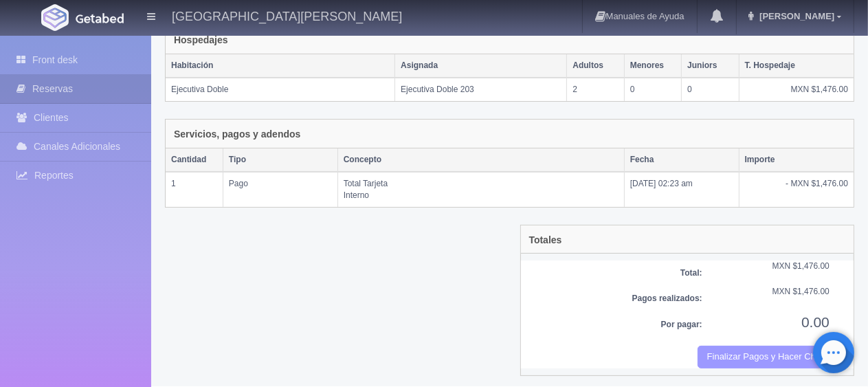  What do you see at coordinates (279, 189) in the screenshot?
I see `td: Pago` at bounding box center [279, 189].